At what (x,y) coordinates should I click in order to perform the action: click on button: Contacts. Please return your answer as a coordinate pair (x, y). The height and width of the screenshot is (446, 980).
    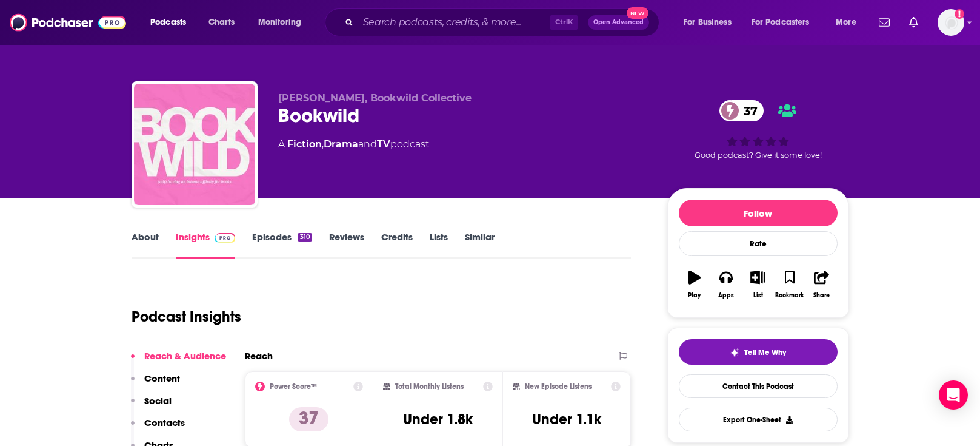
    Looking at the image, I should click on (157, 428).